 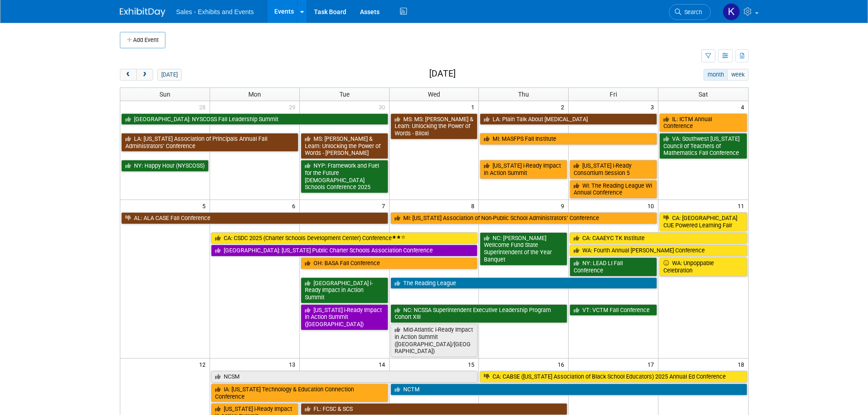 What do you see at coordinates (344, 94) in the screenshot?
I see `span: Tue` at bounding box center [344, 94].